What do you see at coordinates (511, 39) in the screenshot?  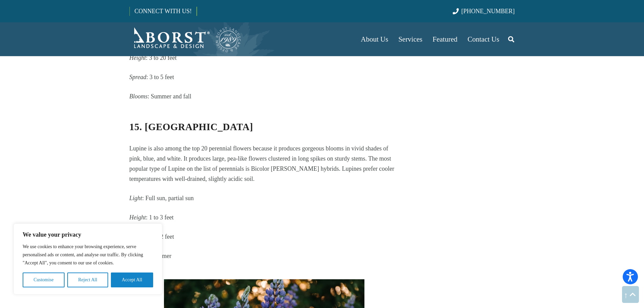 I see `a: Search` at bounding box center [511, 39].